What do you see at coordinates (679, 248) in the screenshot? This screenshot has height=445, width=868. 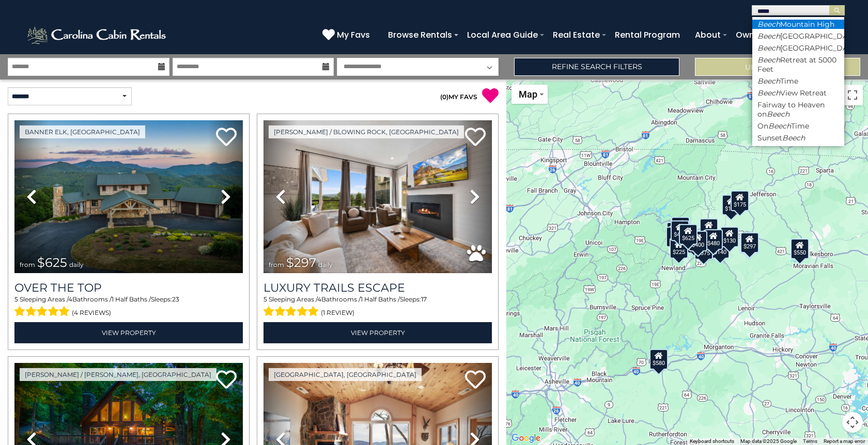 I see `div: $225` at bounding box center [679, 248].